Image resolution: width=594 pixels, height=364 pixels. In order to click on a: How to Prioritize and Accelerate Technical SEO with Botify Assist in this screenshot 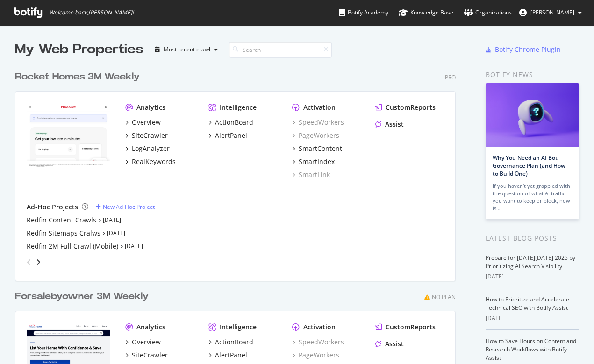, I will do `click(527, 303)`.